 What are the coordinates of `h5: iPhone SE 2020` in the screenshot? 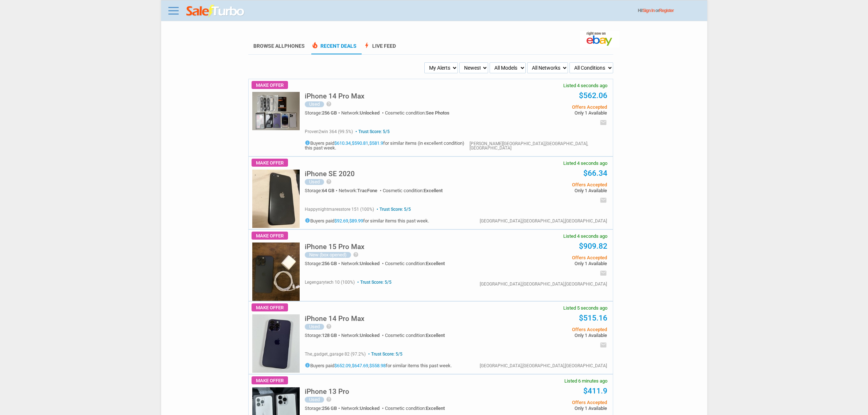 It's located at (329, 173).